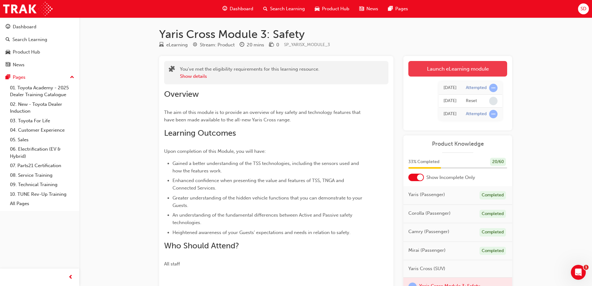  What do you see at coordinates (39, 52) in the screenshot?
I see `a: Product Hub` at bounding box center [39, 52].